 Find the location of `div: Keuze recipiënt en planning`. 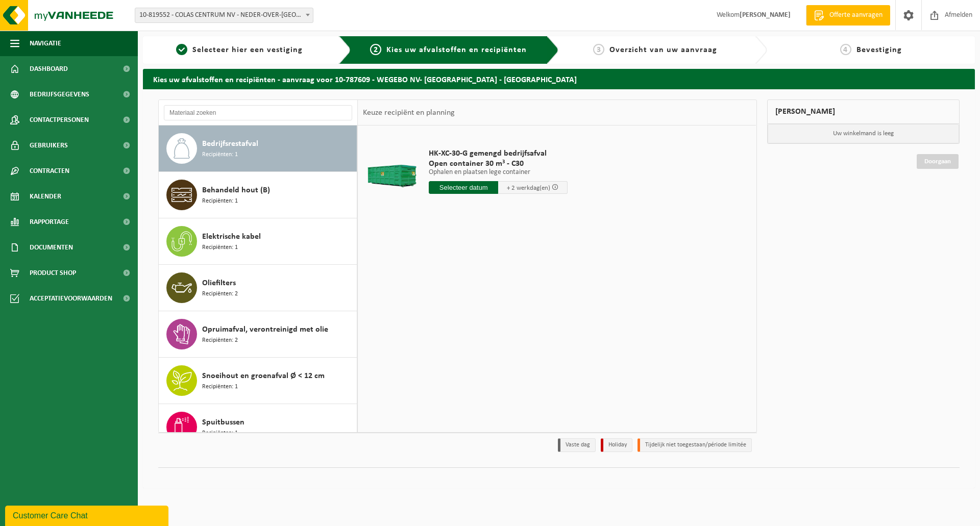

div: Keuze recipiënt en planning is located at coordinates (409, 113).